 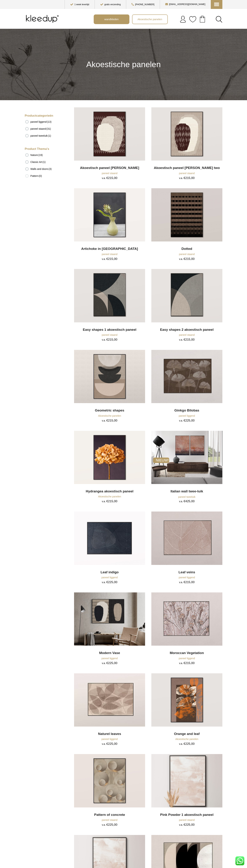 What do you see at coordinates (110, 491) in the screenshot?
I see `h2: Hydrangea akoestisch paneel` at bounding box center [110, 491].